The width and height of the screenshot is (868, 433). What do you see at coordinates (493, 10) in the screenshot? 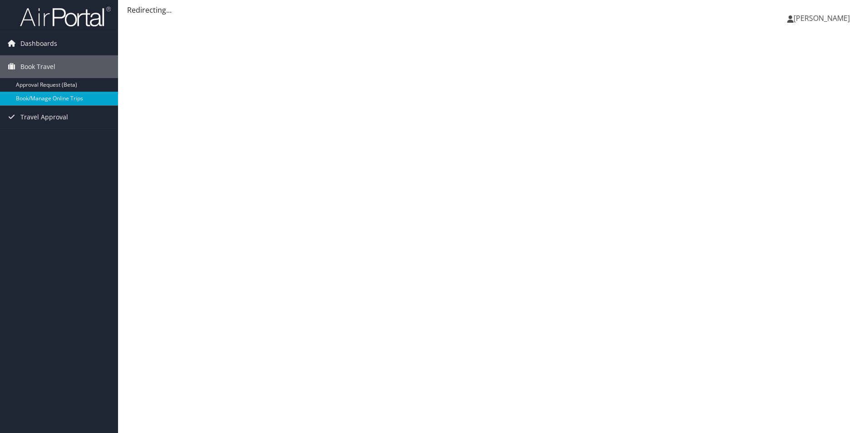
I see `div: Redirecting...` at bounding box center [493, 10].